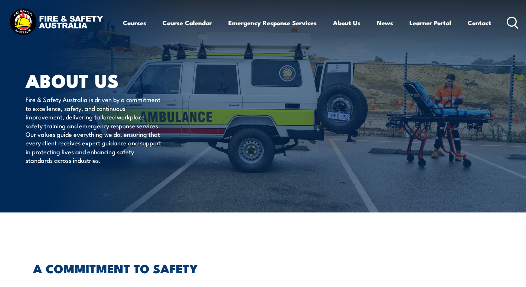 This screenshot has width=526, height=287. I want to click on h1: About Us, so click(117, 80).